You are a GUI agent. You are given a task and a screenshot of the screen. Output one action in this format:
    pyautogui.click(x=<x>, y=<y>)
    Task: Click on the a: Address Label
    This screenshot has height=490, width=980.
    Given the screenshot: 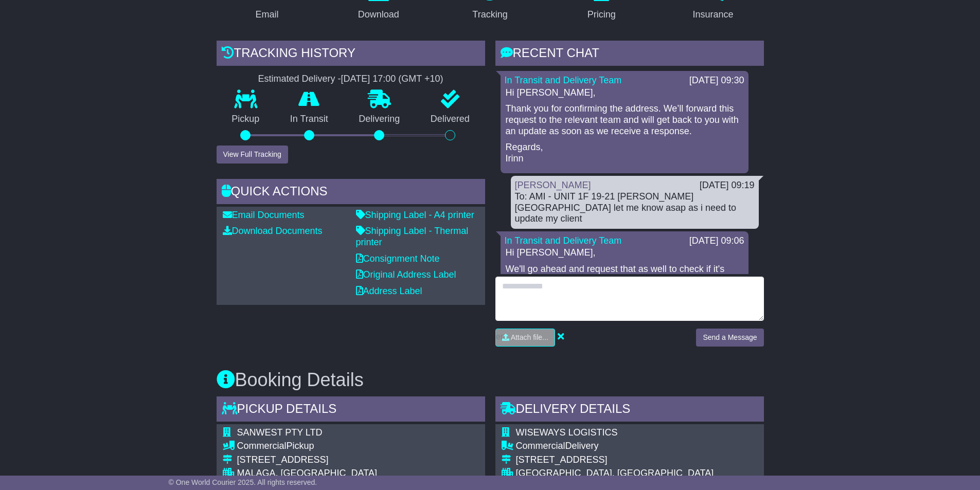 What is the action you would take?
    pyautogui.click(x=389, y=291)
    